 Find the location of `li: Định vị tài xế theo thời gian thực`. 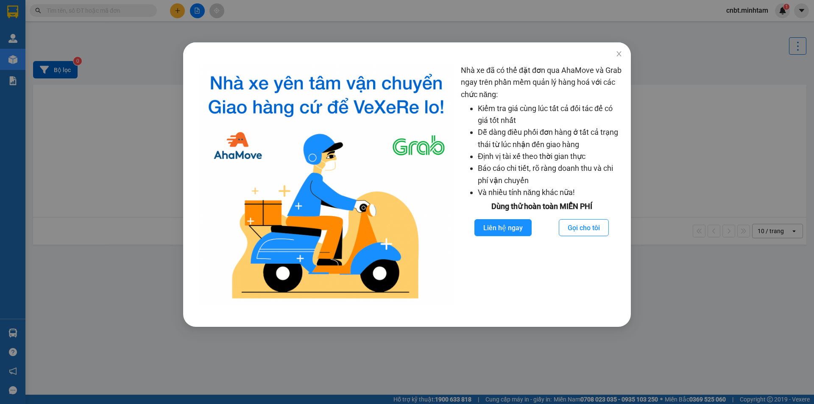

li: Định vị tài xế theo thời gian thực is located at coordinates (550, 156).